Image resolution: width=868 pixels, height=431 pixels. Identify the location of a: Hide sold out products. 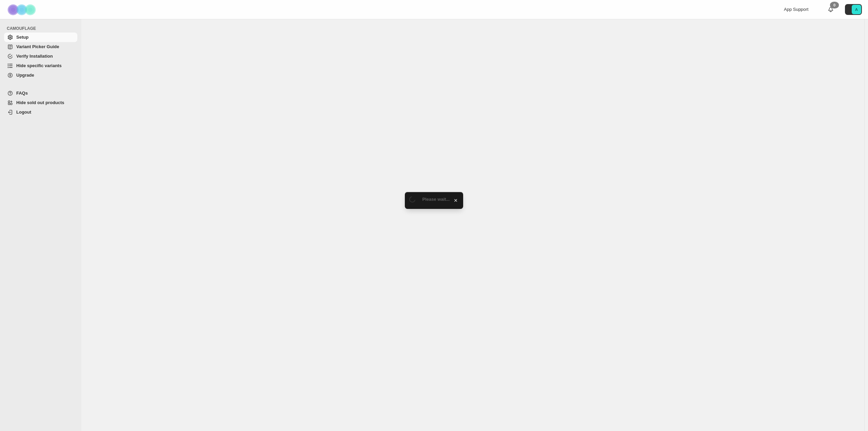
(40, 103).